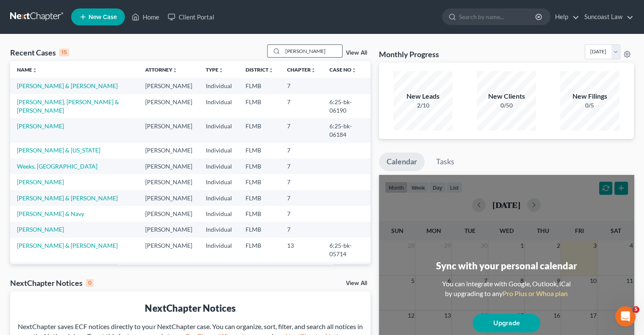 This screenshot has width=644, height=335. I want to click on td: 6:25-bk-06184, so click(346, 130).